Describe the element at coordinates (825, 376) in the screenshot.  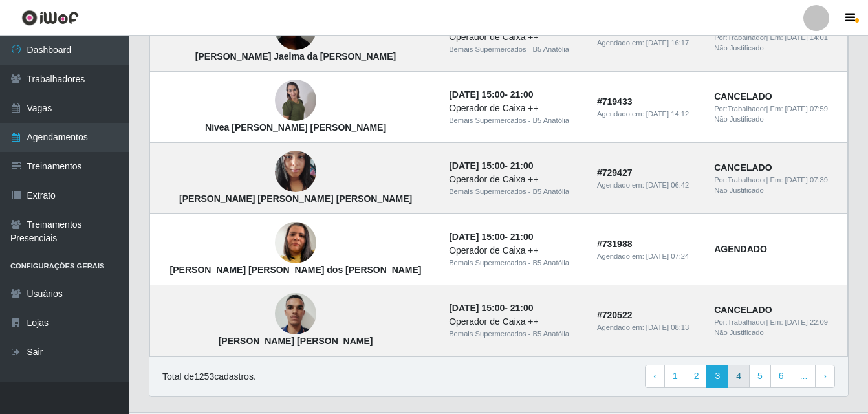
I see `a: Next` at that location.